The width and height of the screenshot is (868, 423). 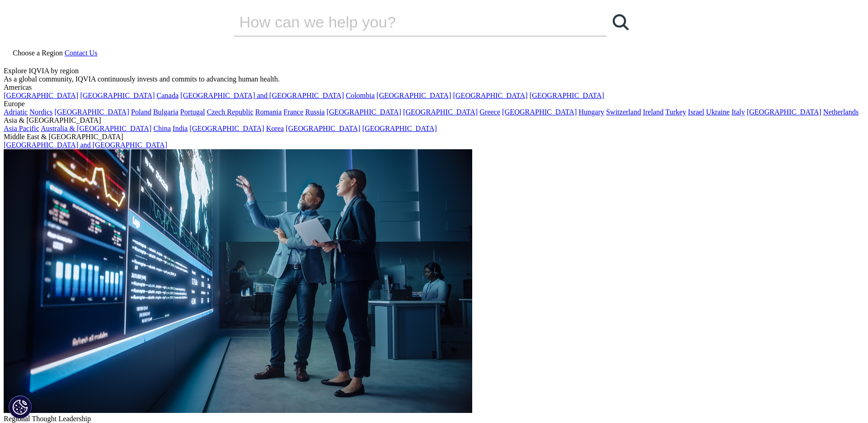 I want to click on svg: Search, so click(x=620, y=22).